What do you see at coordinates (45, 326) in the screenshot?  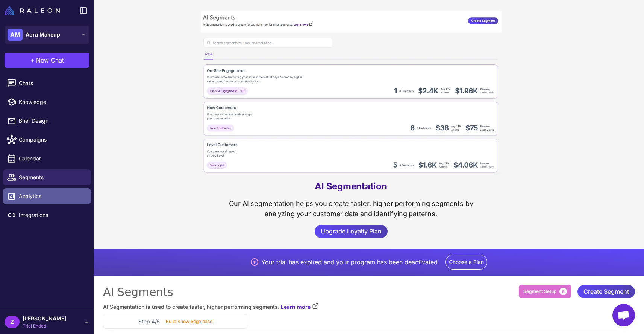 I see `span: Trial Ended` at bounding box center [45, 326].